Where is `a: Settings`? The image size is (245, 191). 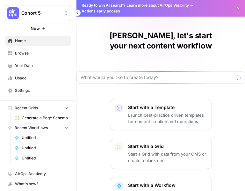 a: Settings is located at coordinates (38, 90).